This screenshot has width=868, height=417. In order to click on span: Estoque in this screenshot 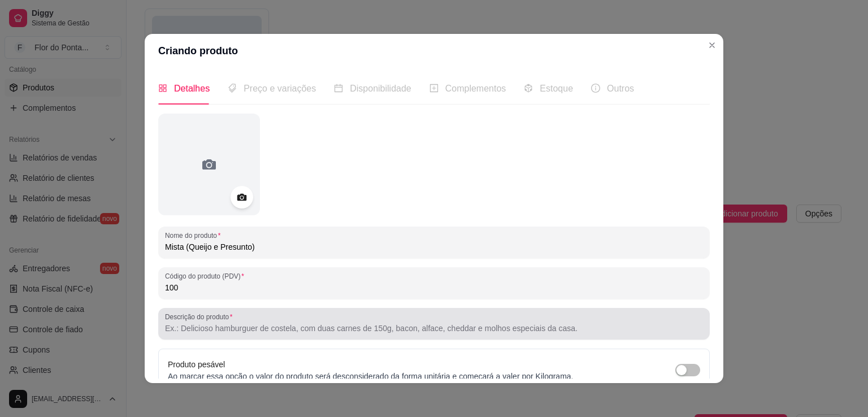, I will do `click(556, 88)`.